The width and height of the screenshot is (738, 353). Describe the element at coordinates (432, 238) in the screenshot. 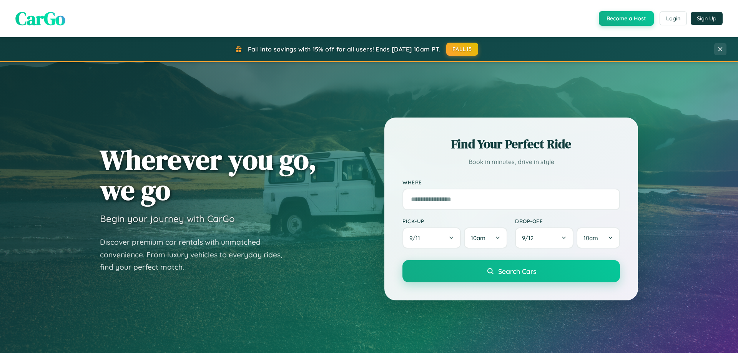

I see `button: 9/11` at that location.